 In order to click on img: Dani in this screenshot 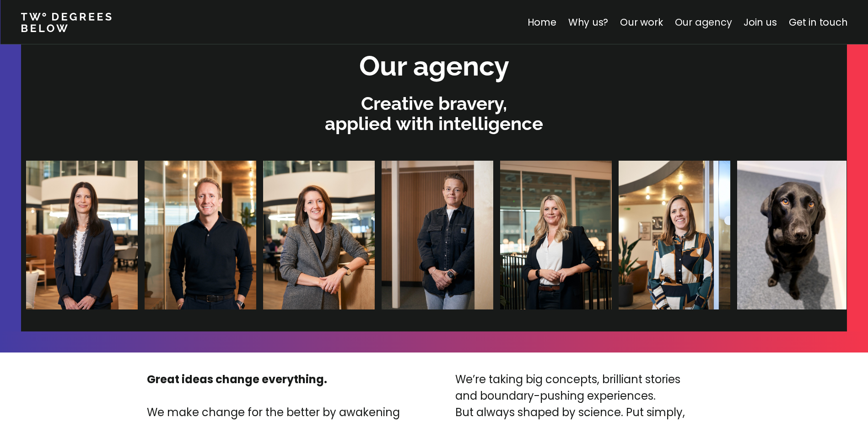, I will do `click(437, 235)`.